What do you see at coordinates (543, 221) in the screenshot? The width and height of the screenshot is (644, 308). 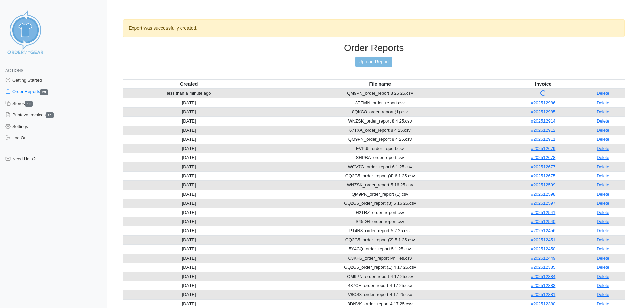 I see `a: #202512540` at bounding box center [543, 221].